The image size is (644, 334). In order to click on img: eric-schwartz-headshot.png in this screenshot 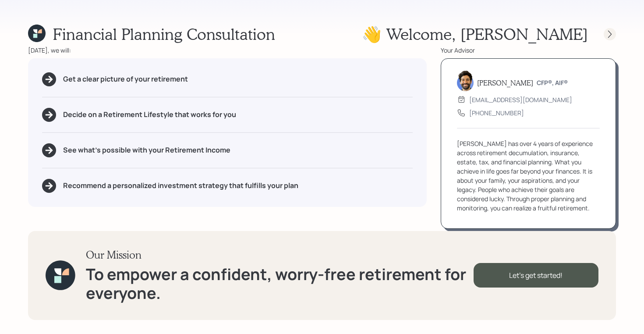, I will do `click(465, 81)`.